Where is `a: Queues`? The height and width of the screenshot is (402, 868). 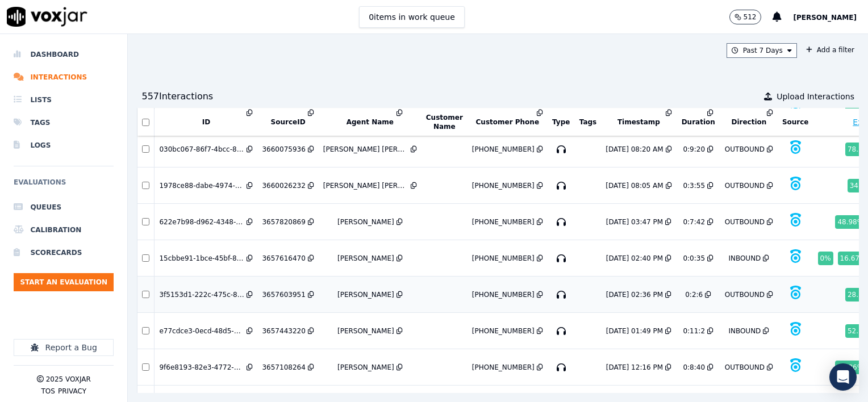
a: Queues is located at coordinates (64, 207).